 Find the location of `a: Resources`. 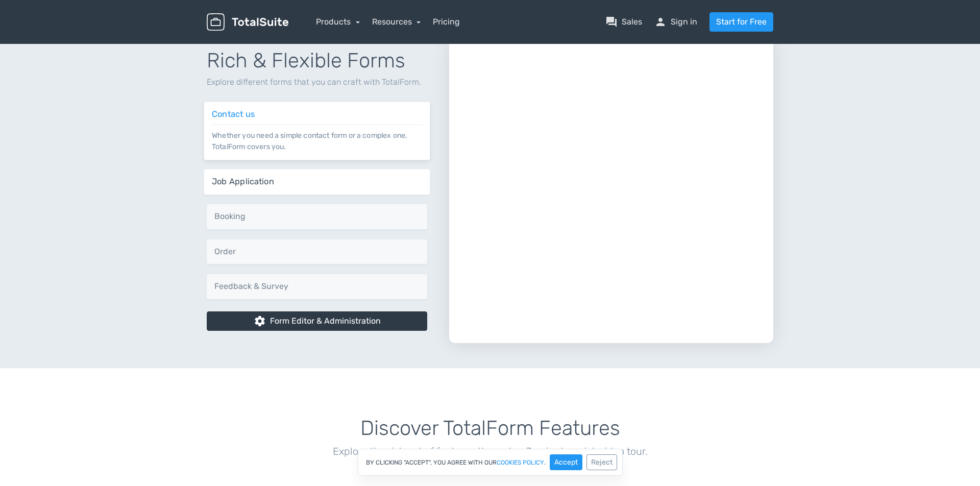

a: Resources is located at coordinates (396, 21).